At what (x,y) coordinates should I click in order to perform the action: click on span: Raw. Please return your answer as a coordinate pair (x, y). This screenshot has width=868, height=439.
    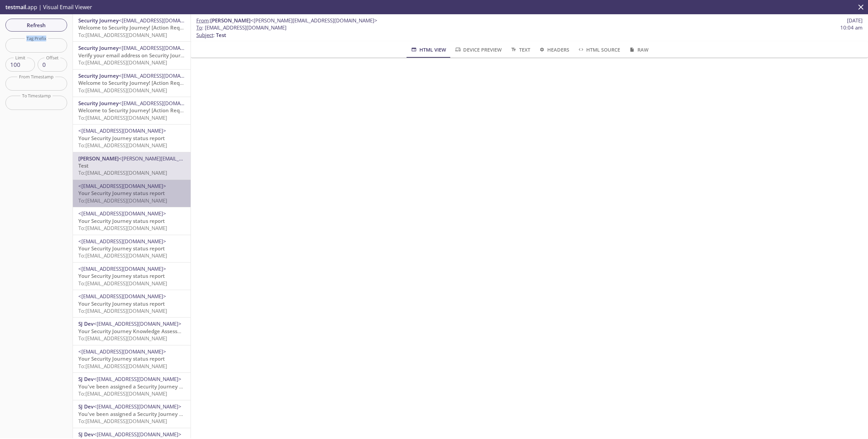
    Looking at the image, I should click on (638, 49).